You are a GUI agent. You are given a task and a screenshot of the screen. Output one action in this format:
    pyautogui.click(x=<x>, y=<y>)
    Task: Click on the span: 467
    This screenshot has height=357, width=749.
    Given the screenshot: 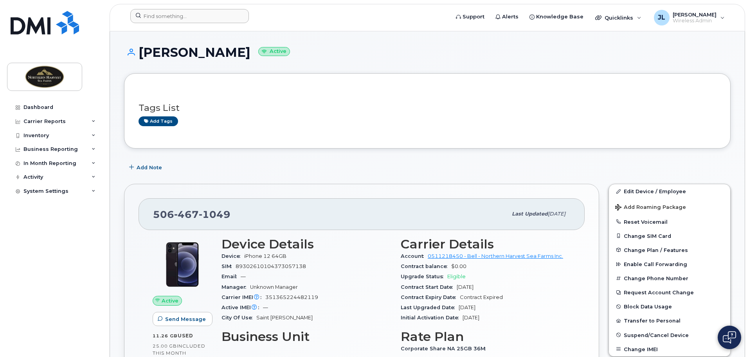 What is the action you would take?
    pyautogui.click(x=186, y=214)
    